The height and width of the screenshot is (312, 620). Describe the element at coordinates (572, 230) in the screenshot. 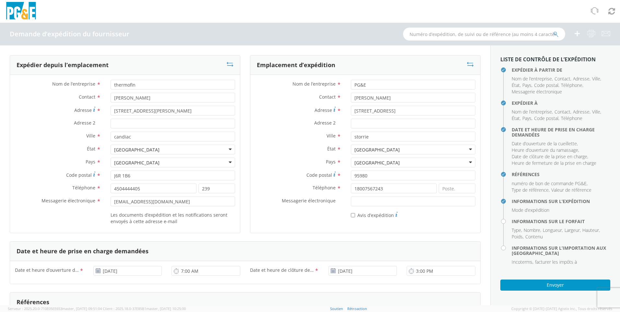

I see `span: Largeur` at that location.